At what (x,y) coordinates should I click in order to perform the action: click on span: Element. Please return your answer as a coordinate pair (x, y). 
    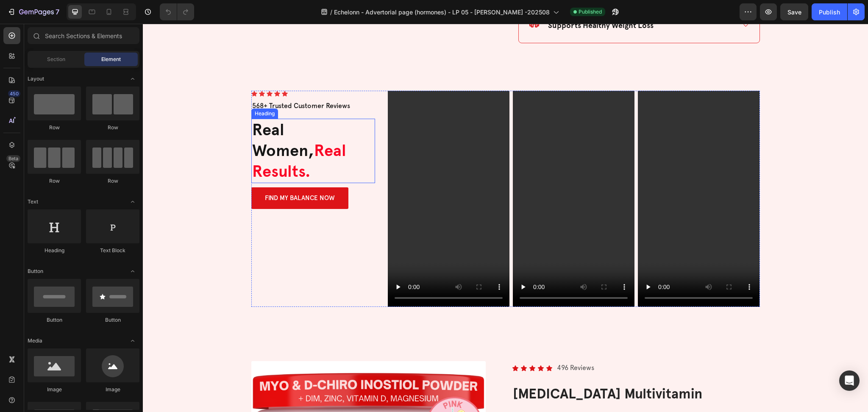
    Looking at the image, I should click on (111, 59).